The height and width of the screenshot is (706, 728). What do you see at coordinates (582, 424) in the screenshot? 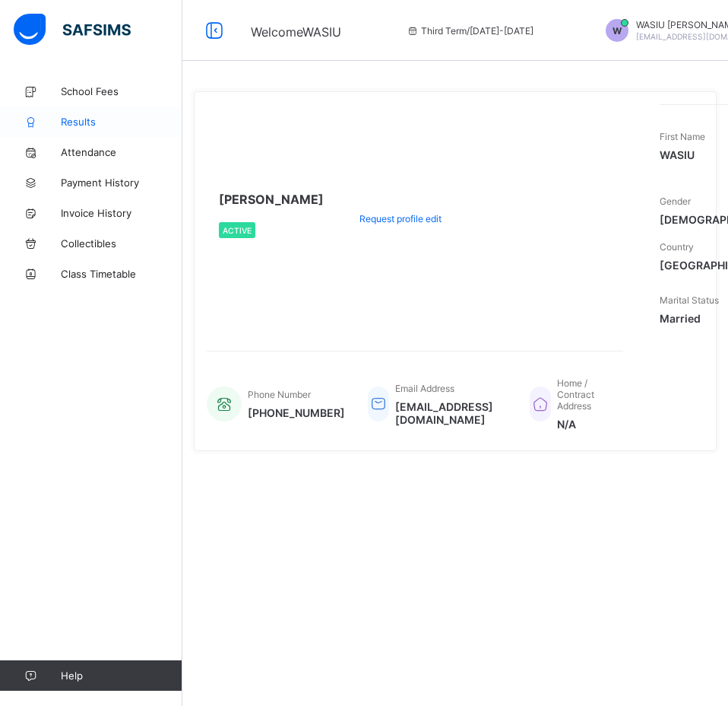
I see `span: N/A` at bounding box center [582, 424].